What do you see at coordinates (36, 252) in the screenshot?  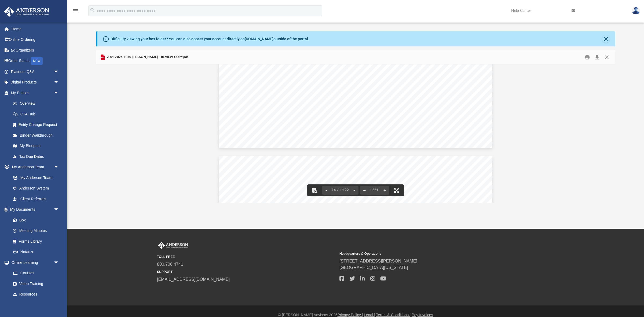 I see `a: Notarize` at bounding box center [36, 252].